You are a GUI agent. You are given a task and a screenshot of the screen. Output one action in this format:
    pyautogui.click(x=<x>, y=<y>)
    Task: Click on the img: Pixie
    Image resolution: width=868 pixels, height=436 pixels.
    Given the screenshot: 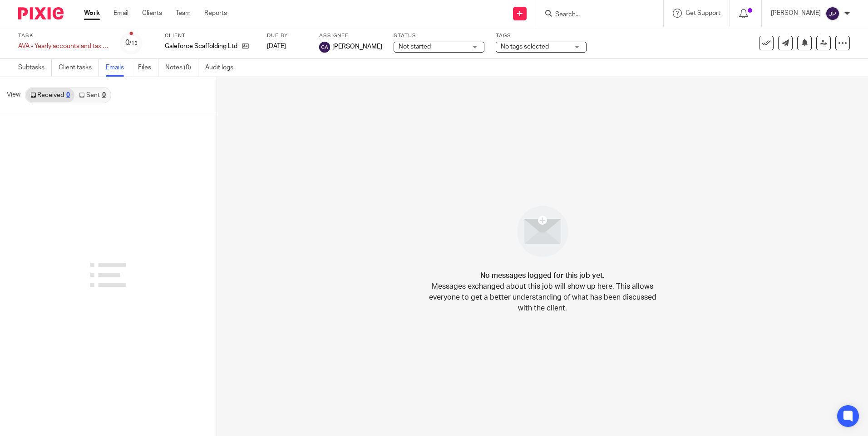 What is the action you would take?
    pyautogui.click(x=41, y=13)
    